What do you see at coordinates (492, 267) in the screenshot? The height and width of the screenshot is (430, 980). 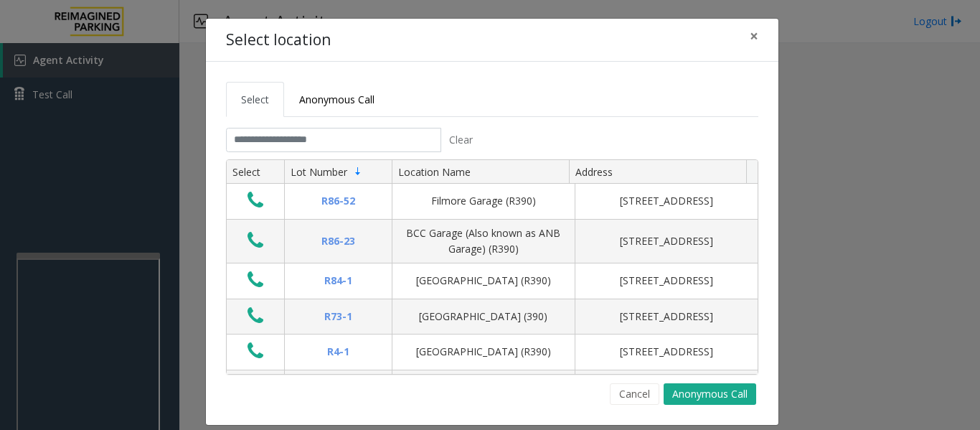 I see `div: Data table` at bounding box center [492, 267].